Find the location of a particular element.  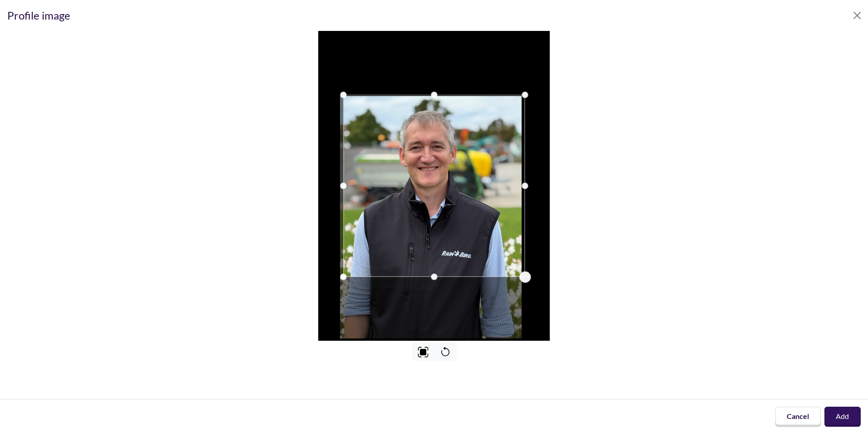

svg: Reset image is located at coordinates (446, 352).